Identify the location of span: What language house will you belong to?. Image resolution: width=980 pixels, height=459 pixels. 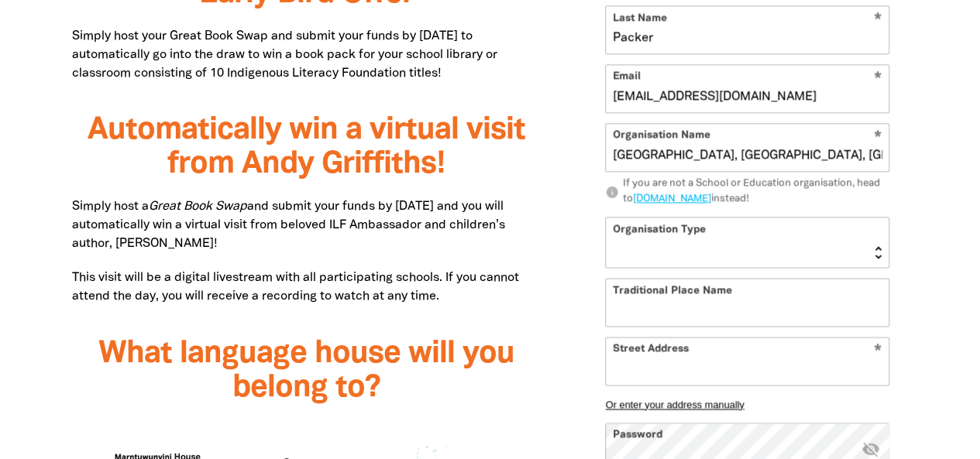
(305, 371).